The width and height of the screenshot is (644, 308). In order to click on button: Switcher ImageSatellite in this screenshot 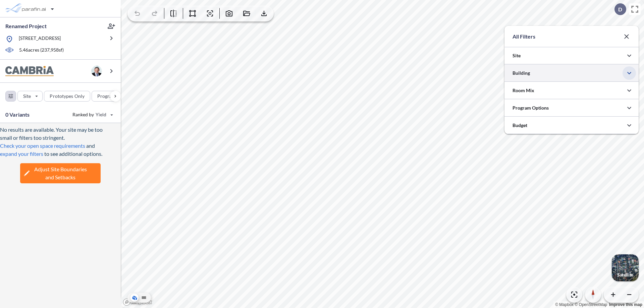, I will do `click(625, 268)`.